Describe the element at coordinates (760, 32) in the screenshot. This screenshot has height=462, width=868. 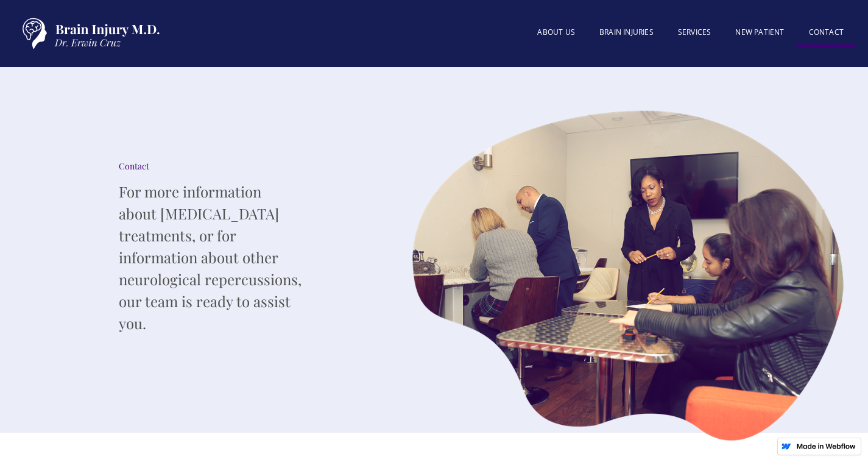
I see `a: New patient` at that location.